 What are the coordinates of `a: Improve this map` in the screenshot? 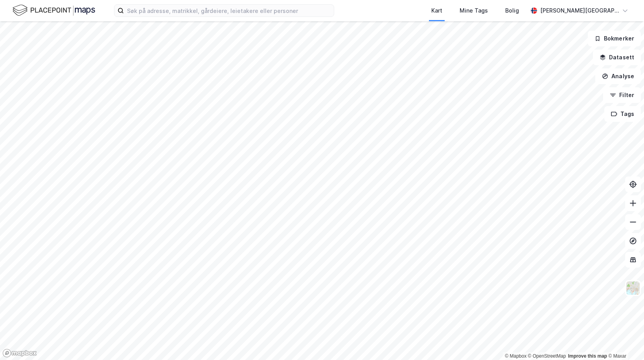 It's located at (588, 356).